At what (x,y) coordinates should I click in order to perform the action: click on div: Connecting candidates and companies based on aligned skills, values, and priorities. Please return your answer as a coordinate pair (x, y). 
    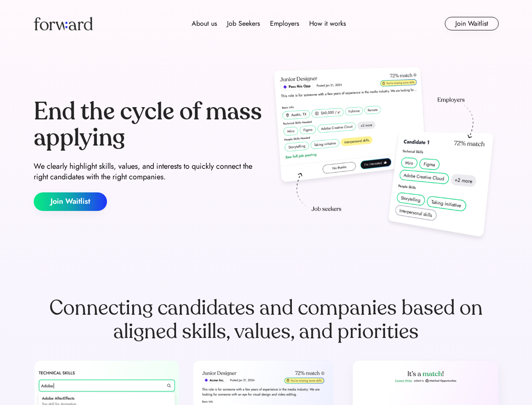
    Looking at the image, I should click on (266, 320).